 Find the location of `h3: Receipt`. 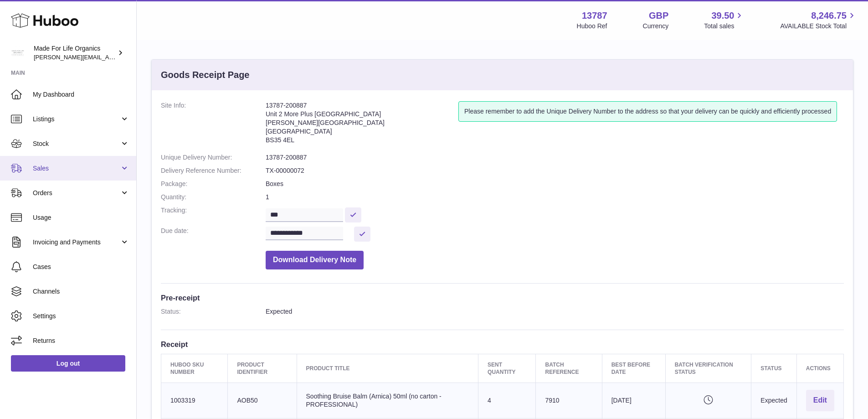

h3: Receipt is located at coordinates (502, 344).